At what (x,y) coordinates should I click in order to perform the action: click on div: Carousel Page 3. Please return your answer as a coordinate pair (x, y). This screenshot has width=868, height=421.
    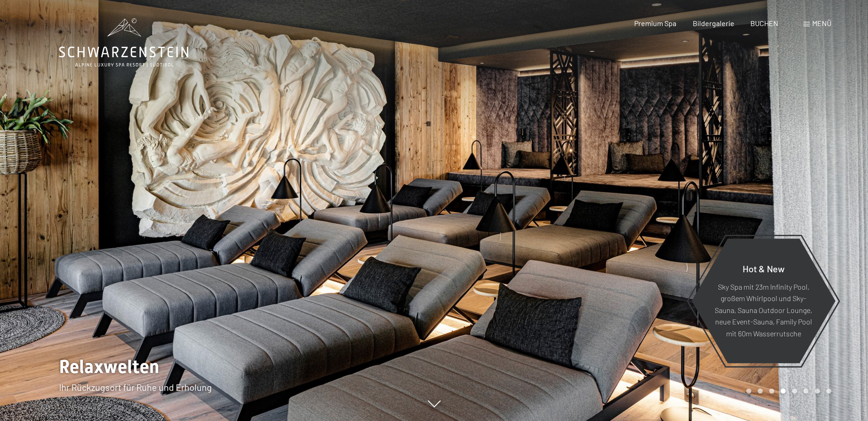
    Looking at the image, I should click on (771, 391).